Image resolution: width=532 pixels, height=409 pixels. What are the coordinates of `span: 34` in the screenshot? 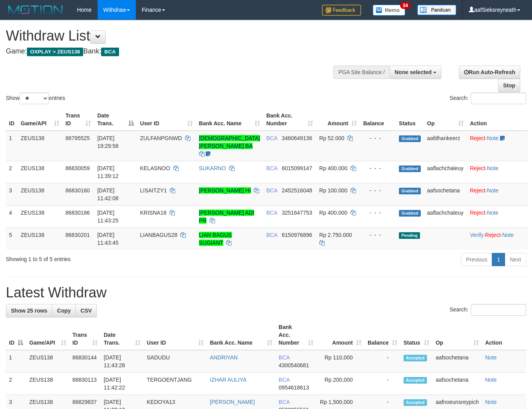 It's located at (405, 5).